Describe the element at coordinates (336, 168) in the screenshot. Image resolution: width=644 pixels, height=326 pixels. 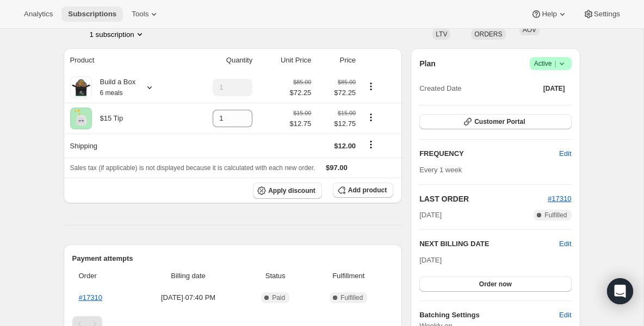
I see `span: $97.00` at that location.